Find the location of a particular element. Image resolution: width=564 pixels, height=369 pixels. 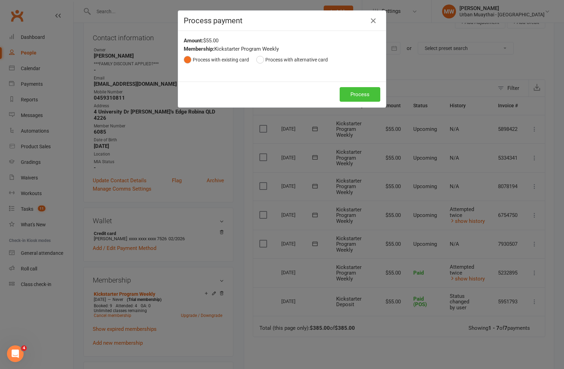

button: Close is located at coordinates (373, 21).